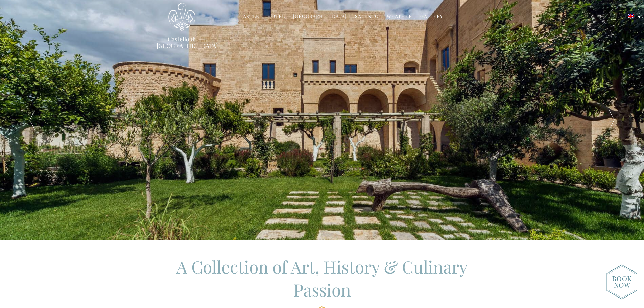  Describe the element at coordinates (400, 16) in the screenshot. I see `a: Weather` at that location.